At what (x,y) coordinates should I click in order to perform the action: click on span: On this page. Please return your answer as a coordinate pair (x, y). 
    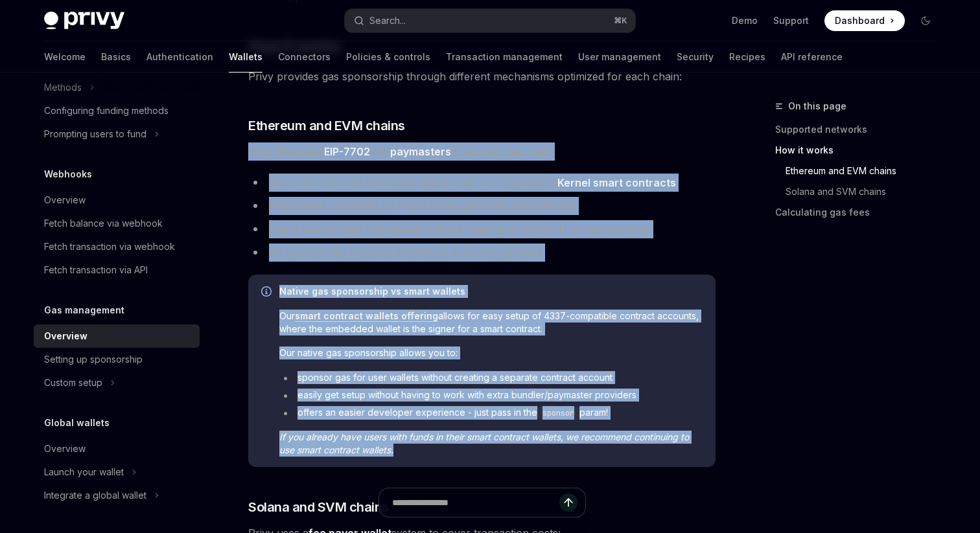
    Looking at the image, I should click on (817, 107).